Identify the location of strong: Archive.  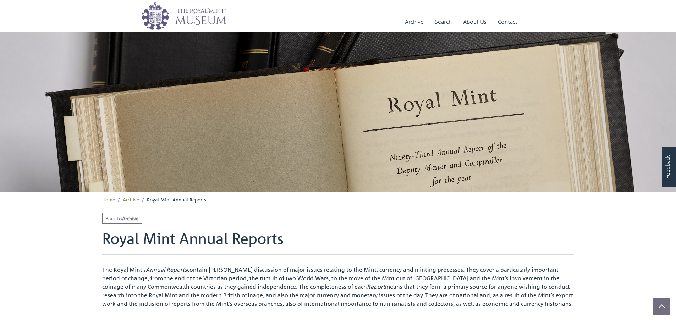
(130, 218).